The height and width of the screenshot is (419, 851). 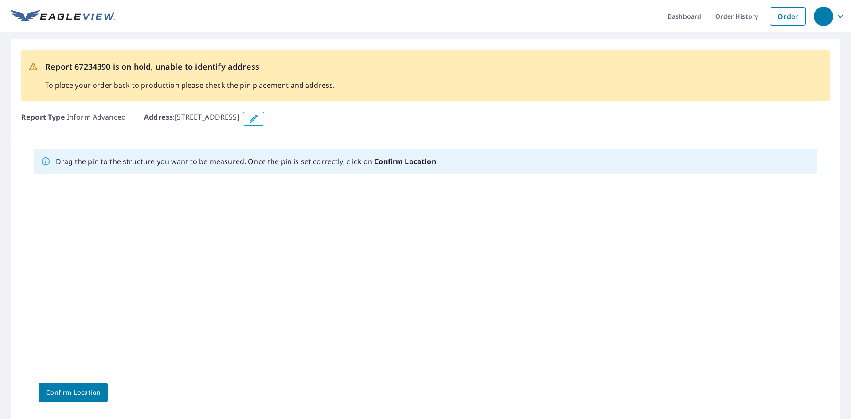 I want to click on p: Report 67234390 is on hold, unable to identify address, so click(x=190, y=66).